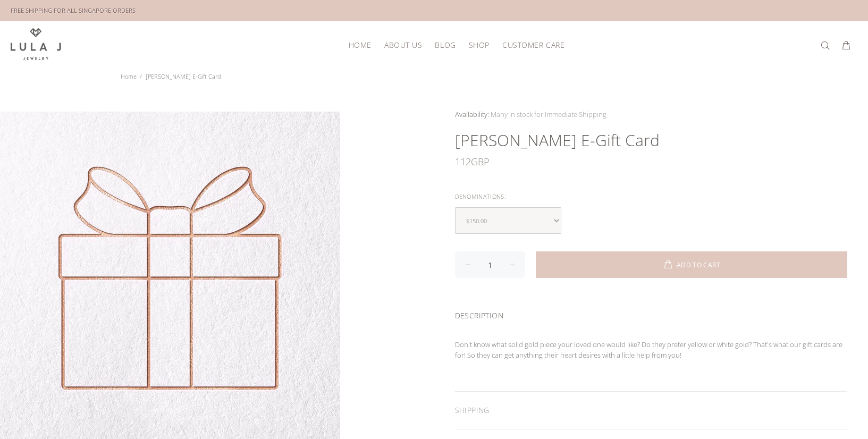  What do you see at coordinates (651, 162) in the screenshot?
I see `div: GBP` at bounding box center [651, 162].